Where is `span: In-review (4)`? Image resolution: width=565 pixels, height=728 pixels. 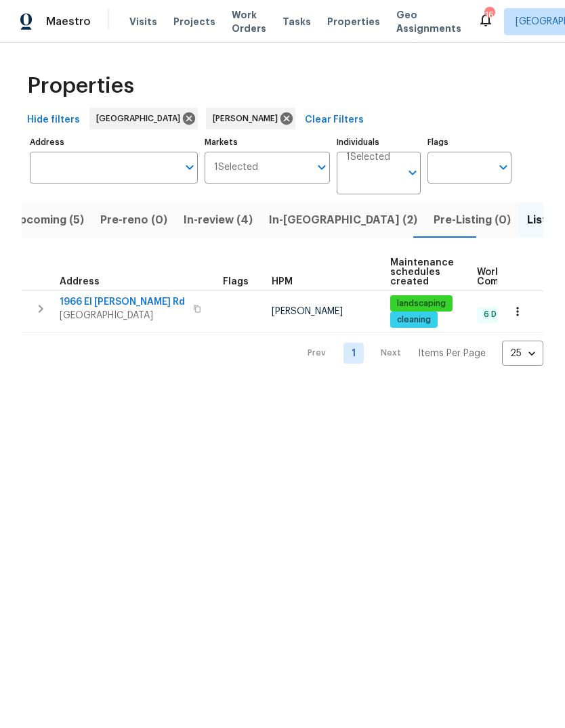 span: In-review (4) is located at coordinates (218, 220).